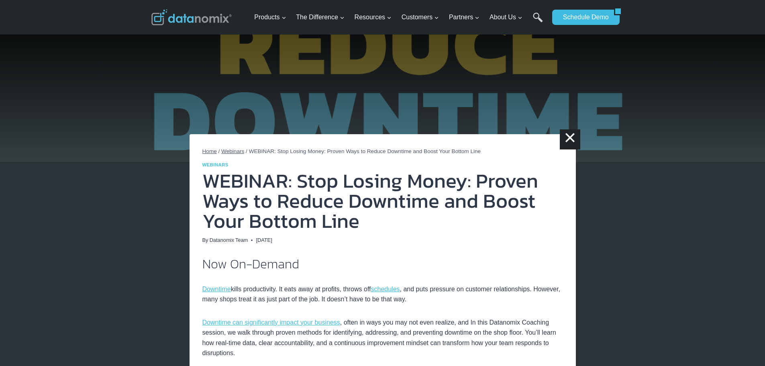  Describe the element at coordinates (382, 151) in the screenshot. I see `nav: Breadcrumbs` at that location.